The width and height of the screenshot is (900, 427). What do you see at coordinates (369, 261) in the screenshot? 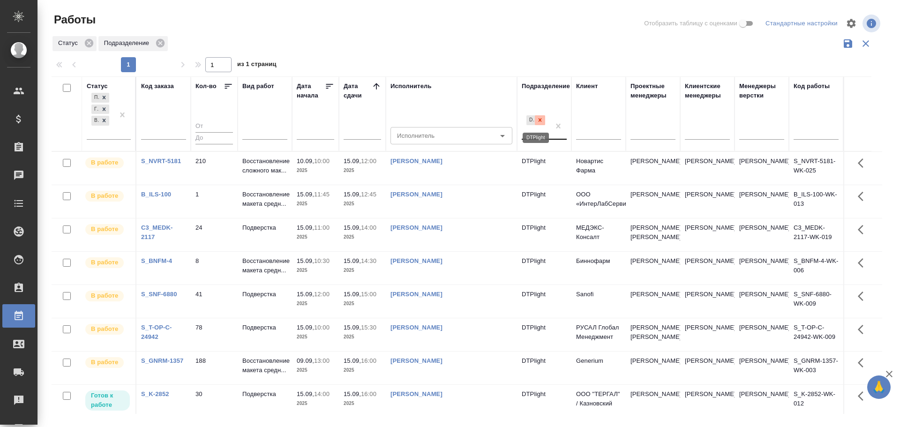
I see `p: 14:30` at bounding box center [369, 261].